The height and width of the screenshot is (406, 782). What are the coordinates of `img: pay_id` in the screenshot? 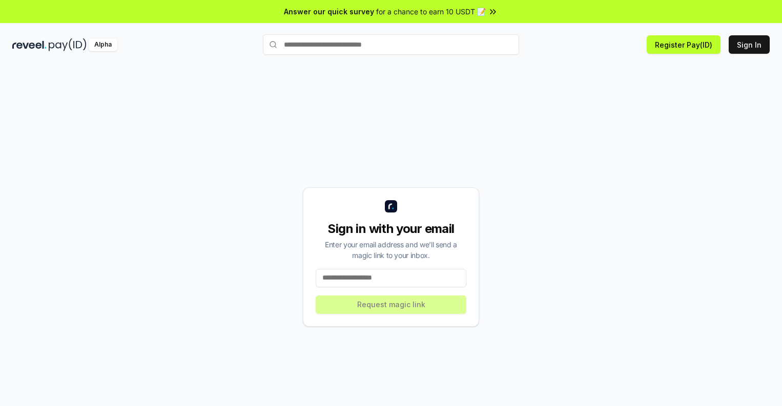 It's located at (68, 45).